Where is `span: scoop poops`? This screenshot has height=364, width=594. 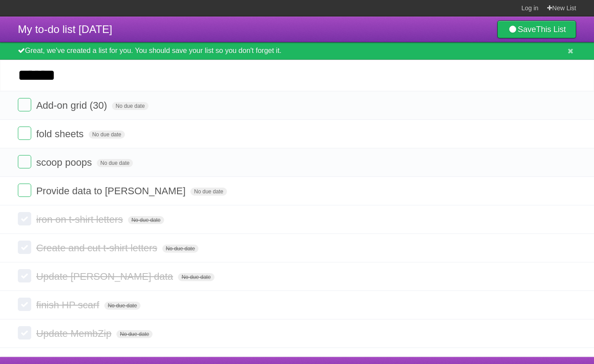 span: scoop poops is located at coordinates (65, 162).